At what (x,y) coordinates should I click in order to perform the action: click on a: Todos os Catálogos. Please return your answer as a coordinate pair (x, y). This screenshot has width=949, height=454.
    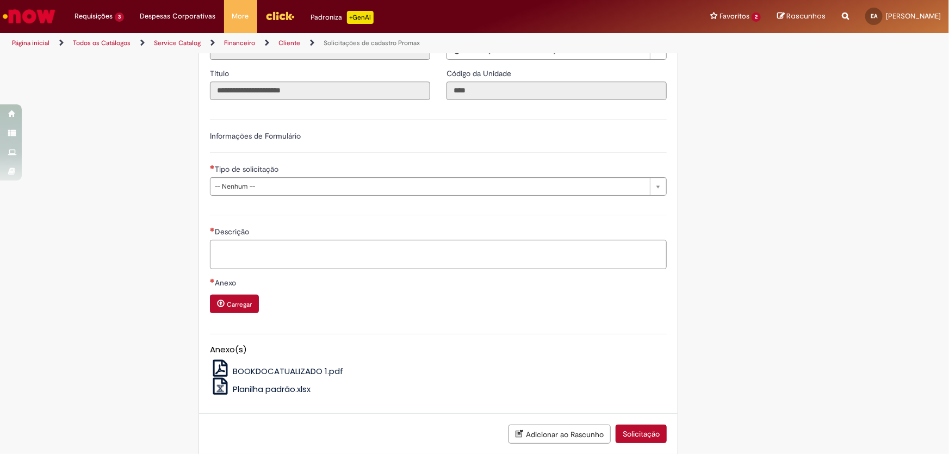
    Looking at the image, I should click on (102, 43).